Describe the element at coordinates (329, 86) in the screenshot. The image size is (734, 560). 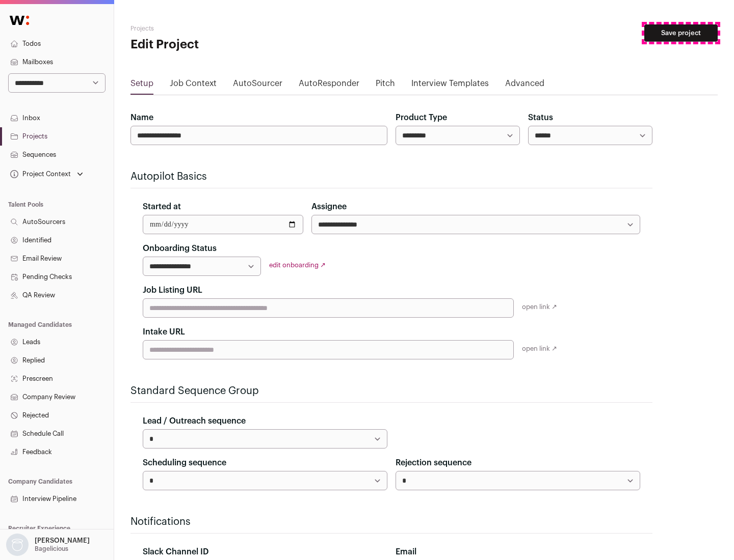
I see `a: AutoResponder` at that location.